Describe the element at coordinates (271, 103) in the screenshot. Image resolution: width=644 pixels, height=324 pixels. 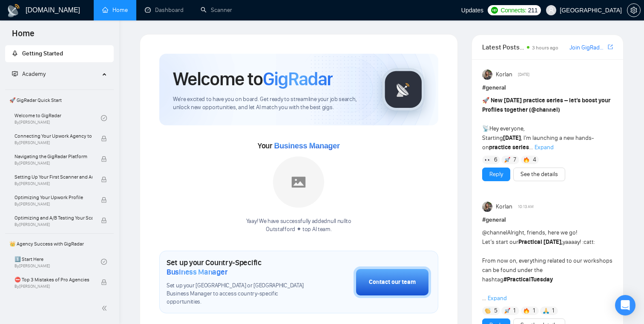
I see `span: We're excited to have you on board. Get ready to streamline your job search, unlock new opportuni...` at that location.